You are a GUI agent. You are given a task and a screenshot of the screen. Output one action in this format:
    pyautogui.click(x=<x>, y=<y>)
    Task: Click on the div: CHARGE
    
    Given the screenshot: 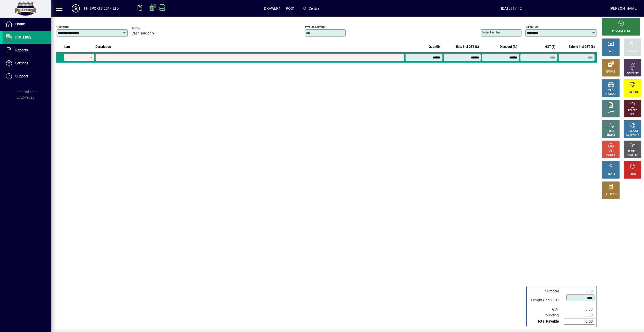 What is the action you would take?
    pyautogui.click(x=633, y=52)
    